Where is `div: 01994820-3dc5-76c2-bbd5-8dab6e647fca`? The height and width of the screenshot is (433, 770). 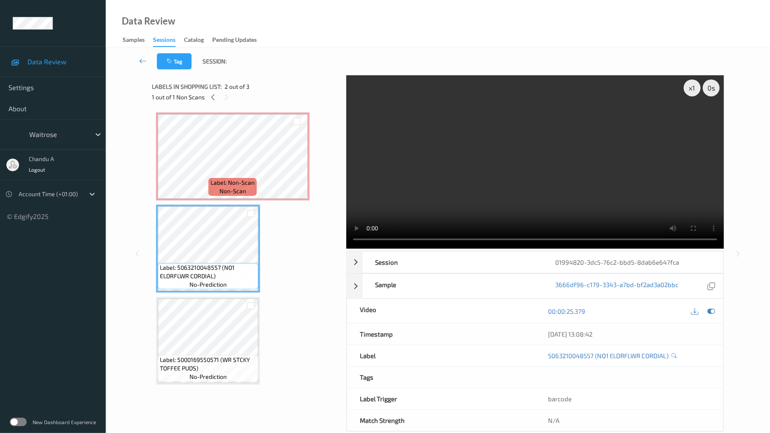 div: 01994820-3dc5-76c2-bbd5-8dab6e647fca is located at coordinates (633, 262).